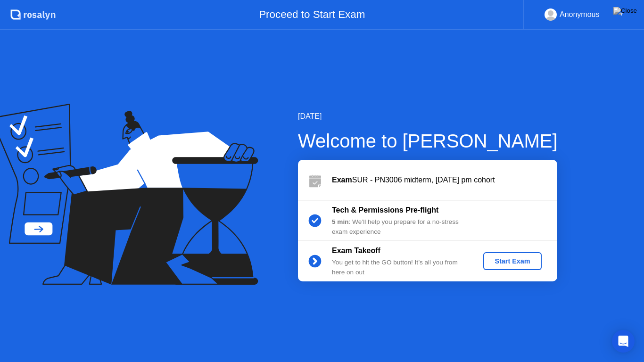 Image resolution: width=644 pixels, height=362 pixels. I want to click on b: Exam Takeoff, so click(356, 250).